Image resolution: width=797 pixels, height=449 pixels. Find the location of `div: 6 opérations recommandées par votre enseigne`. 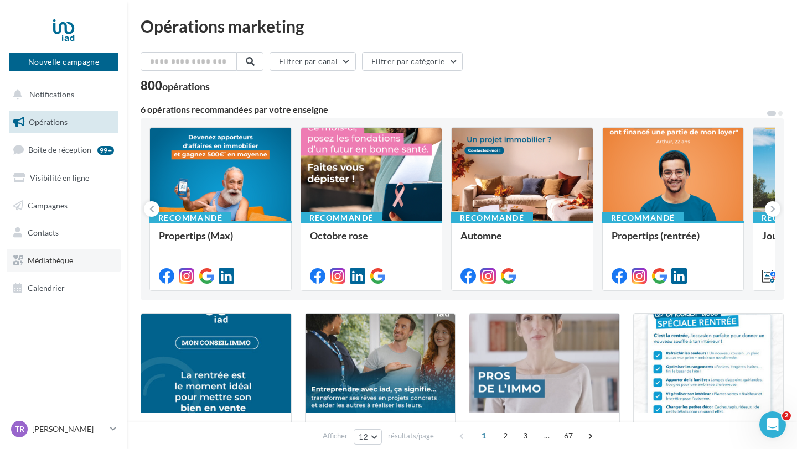

div: 6 opérations recommandées par votre enseigne is located at coordinates (453, 110).